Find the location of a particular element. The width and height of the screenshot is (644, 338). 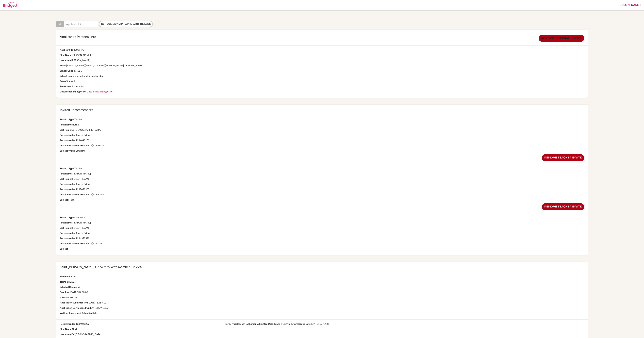

p: 17678905 is located at coordinates (322, 189).